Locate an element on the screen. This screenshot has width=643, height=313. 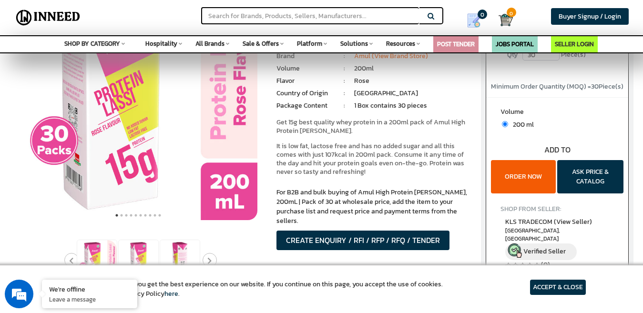
img: Inneed.Market is located at coordinates (48, 18).